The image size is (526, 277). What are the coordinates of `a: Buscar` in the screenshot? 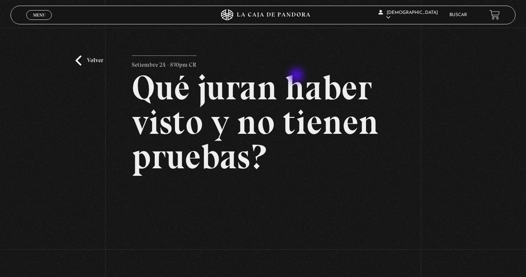 It's located at (458, 15).